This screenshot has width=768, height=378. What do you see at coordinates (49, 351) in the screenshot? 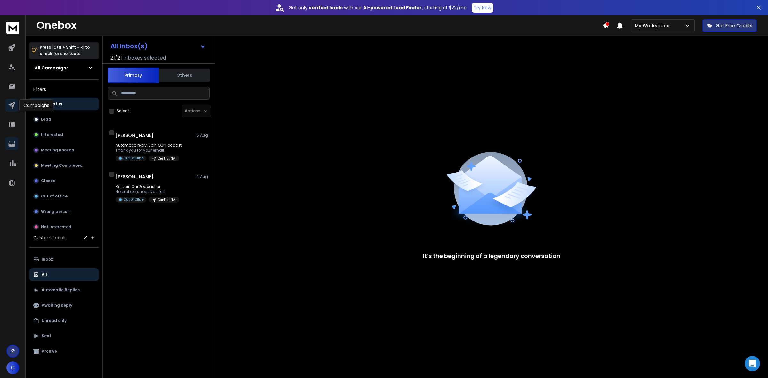
I see `p: Archive` at bounding box center [49, 351].